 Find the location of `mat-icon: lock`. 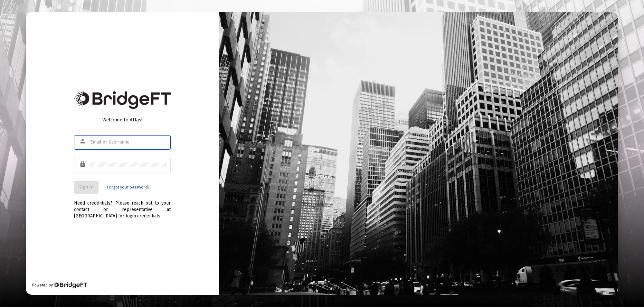

mat-icon: lock is located at coordinates (83, 165).